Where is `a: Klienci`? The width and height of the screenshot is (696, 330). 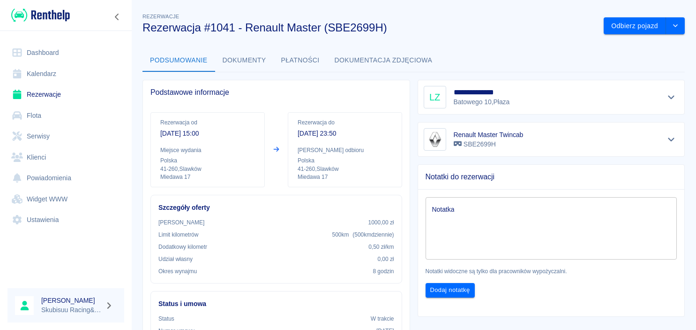
a: Klienci is located at coordinates (66, 157).